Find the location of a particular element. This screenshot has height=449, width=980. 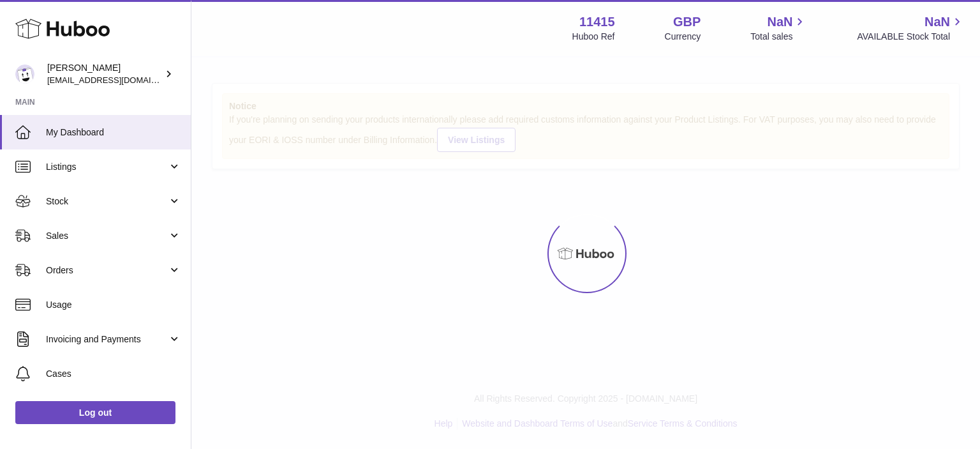

span: Invoicing and Payments is located at coordinates (106, 339).